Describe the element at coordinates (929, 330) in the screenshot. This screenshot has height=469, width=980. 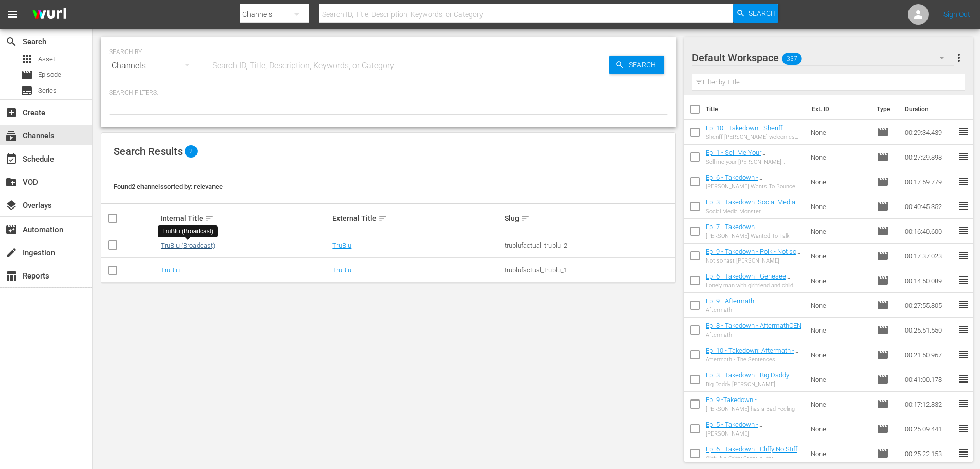
I see `td: 00:25:51.550` at that location.